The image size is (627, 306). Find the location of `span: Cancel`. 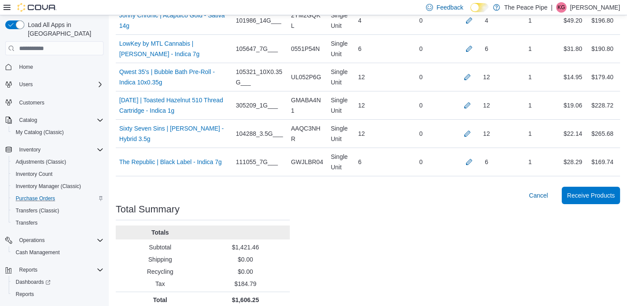

span: Cancel is located at coordinates (539, 195).